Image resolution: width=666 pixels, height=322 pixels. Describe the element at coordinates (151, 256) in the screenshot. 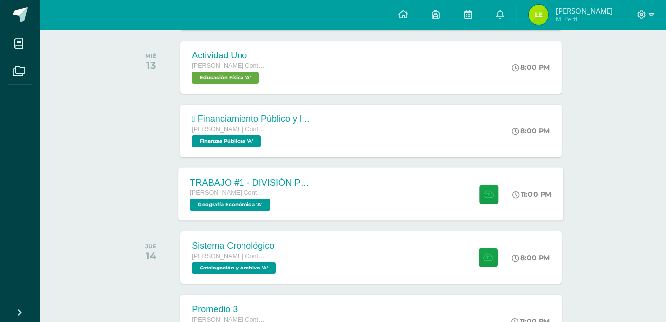

I see `div: 14` at that location.